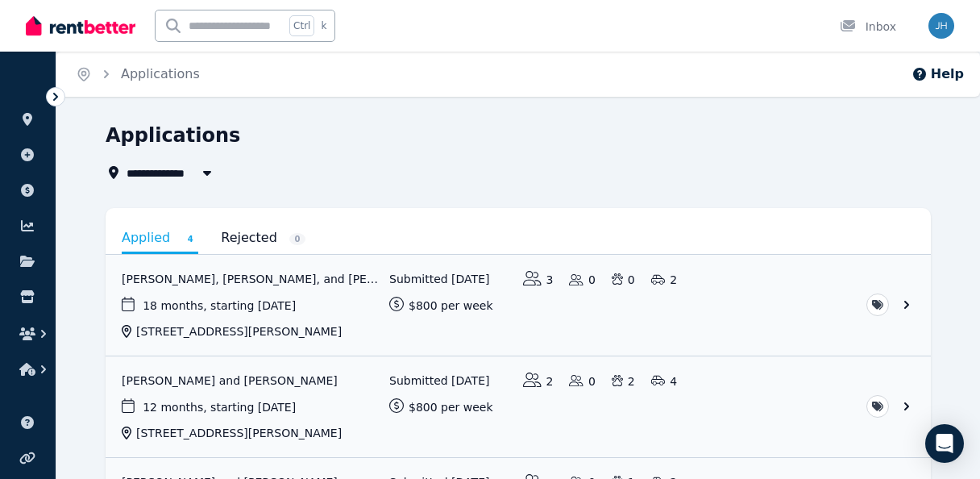  What do you see at coordinates (944, 444) in the screenshot?
I see `div: Open Intercom Messenger` at bounding box center [944, 444].